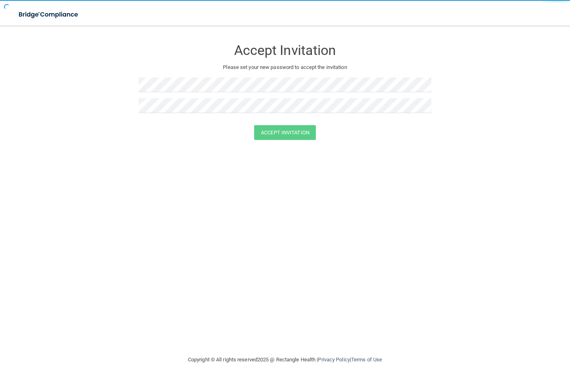  What do you see at coordinates (285, 50) in the screenshot?
I see `h3: Accept Invitation` at bounding box center [285, 50].